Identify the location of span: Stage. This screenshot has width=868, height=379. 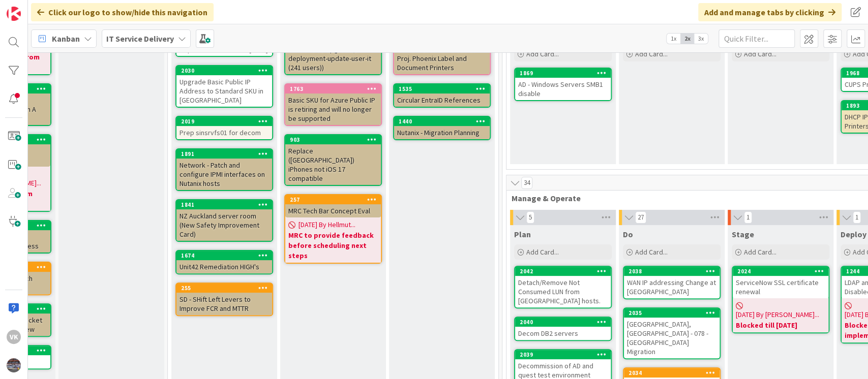
(743, 234).